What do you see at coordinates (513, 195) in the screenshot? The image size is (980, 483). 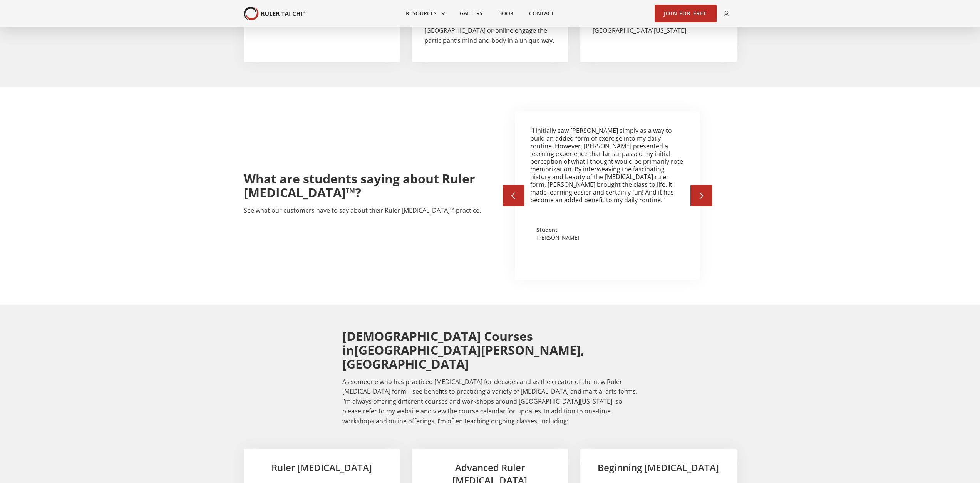 I see `div: previous slide` at bounding box center [513, 195].